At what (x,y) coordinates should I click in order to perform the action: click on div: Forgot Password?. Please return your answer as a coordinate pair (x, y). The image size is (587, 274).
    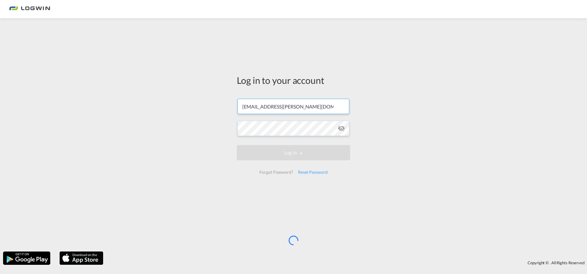
    Looking at the image, I should click on (276, 172).